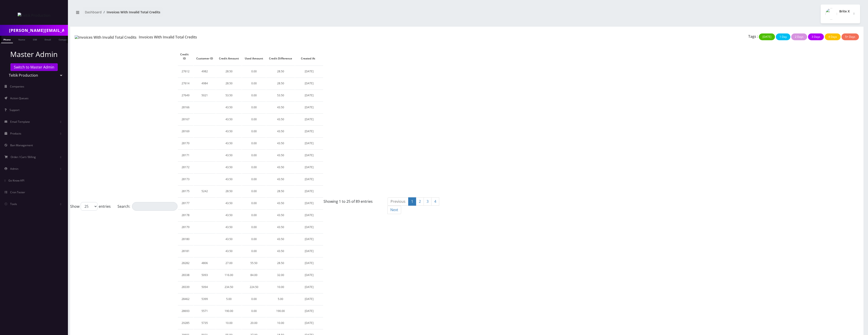 The image size is (868, 335). What do you see at coordinates (186, 323) in the screenshot?
I see `td: 29285` at bounding box center [186, 323].